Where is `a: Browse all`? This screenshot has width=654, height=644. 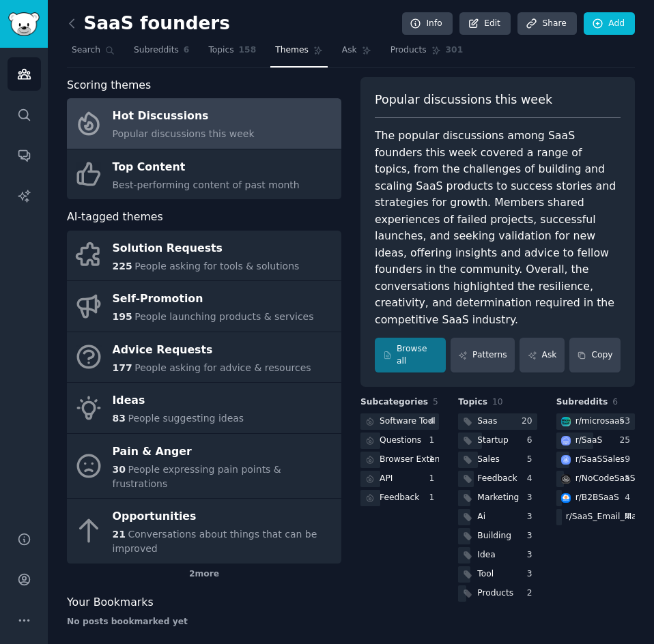
a: Browse all is located at coordinates (410, 355).